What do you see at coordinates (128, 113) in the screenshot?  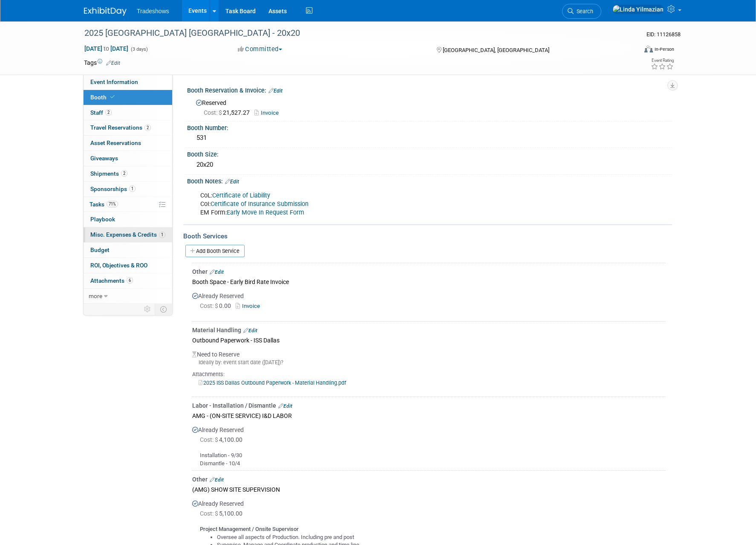 I see `a: Staff2` at bounding box center [128, 113].